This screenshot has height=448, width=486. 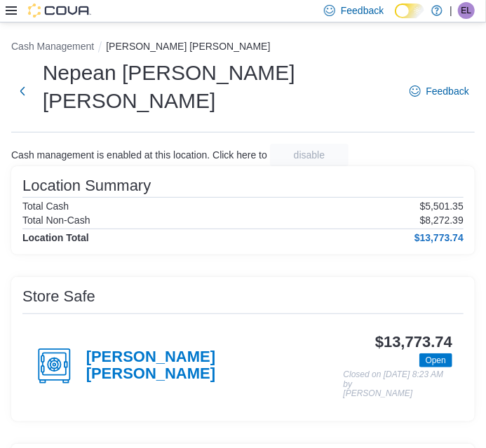 I want to click on p: $5,501.35, so click(x=442, y=206).